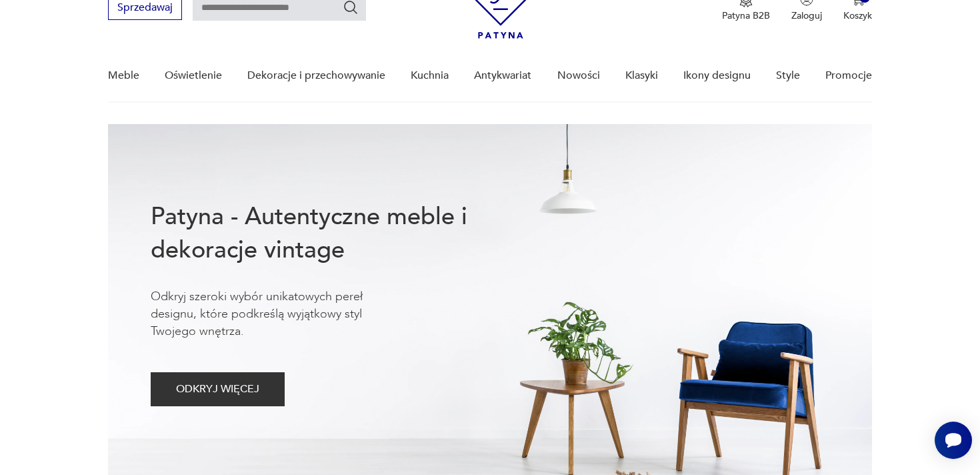 This screenshot has width=980, height=475. I want to click on p: Odkryj szeroki wybór unikatowych pereł designu, które podkreślą wyjątkowy styl Twojego wnętrza., so click(278, 314).